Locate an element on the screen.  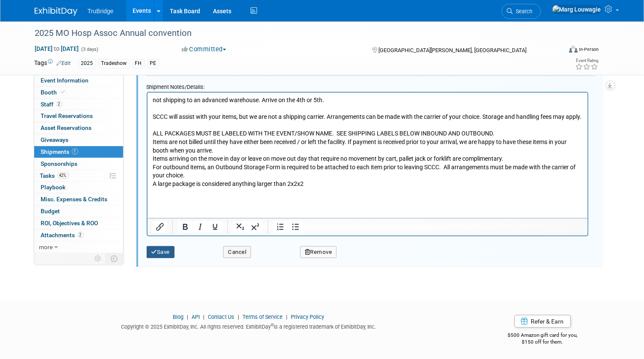
div: $500 Amazon gift card for you, is located at coordinates (543, 336).